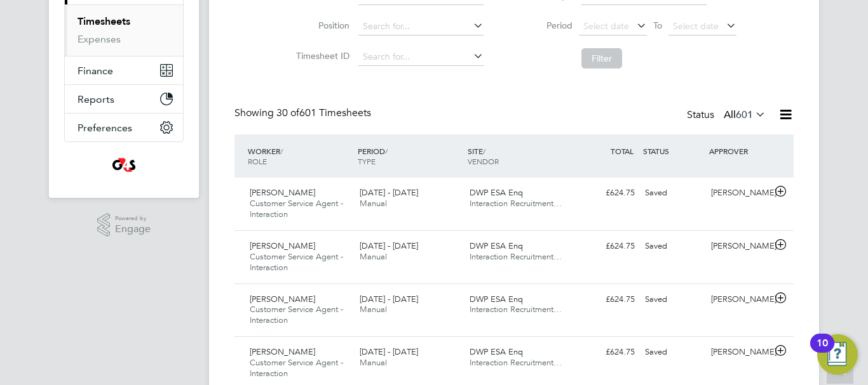 This screenshot has width=868, height=385. What do you see at coordinates (728, 115) in the screenshot?
I see `div: Status` at bounding box center [728, 115].